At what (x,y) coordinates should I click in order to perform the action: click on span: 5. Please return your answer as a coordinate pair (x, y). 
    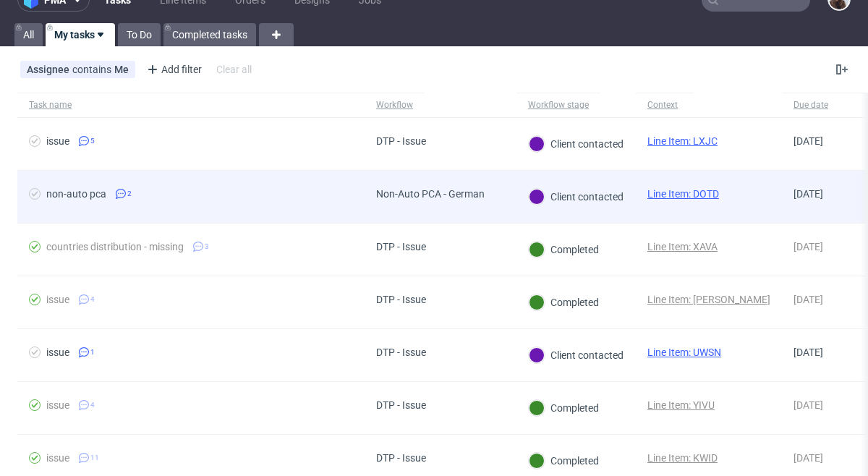
    Looking at the image, I should click on (92, 141).